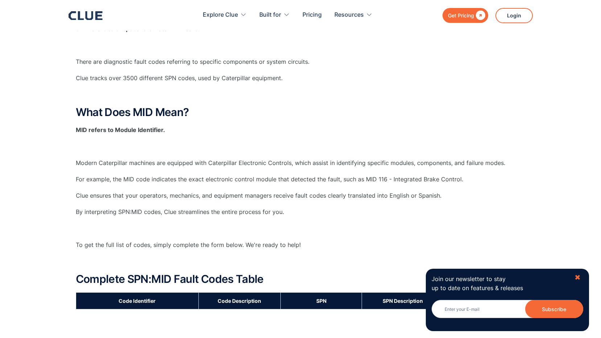 Image resolution: width=601 pixels, height=338 pixels. I want to click on h2: Complete SPN:MID Fault Codes Table, so click(301, 279).